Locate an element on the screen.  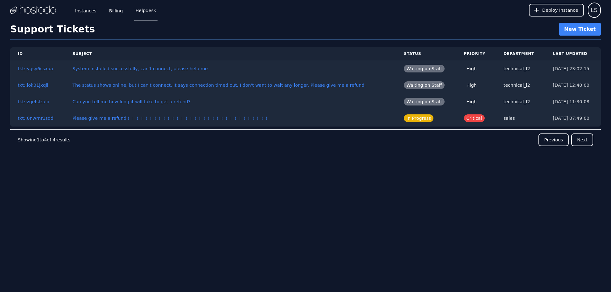
th: Subject is located at coordinates (230, 54).